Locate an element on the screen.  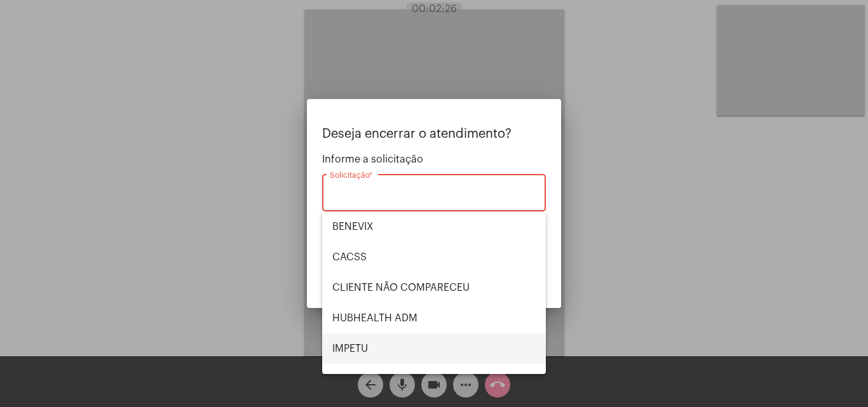
span: IMPETU is located at coordinates (434, 349).